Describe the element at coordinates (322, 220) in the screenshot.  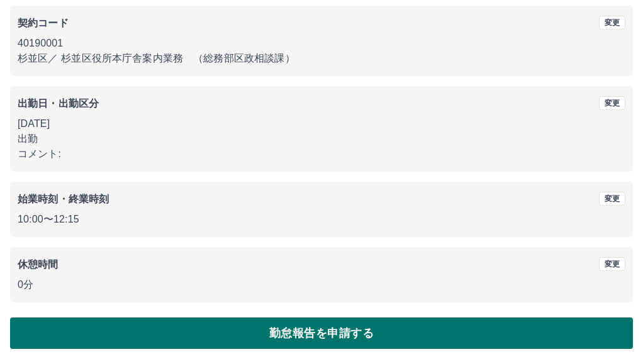
I see `p: 10:00 〜 12:15` at that location.